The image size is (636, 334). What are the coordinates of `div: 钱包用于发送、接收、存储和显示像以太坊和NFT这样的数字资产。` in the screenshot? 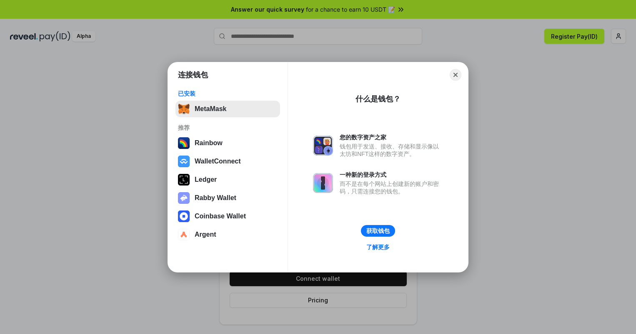 It's located at (391, 150).